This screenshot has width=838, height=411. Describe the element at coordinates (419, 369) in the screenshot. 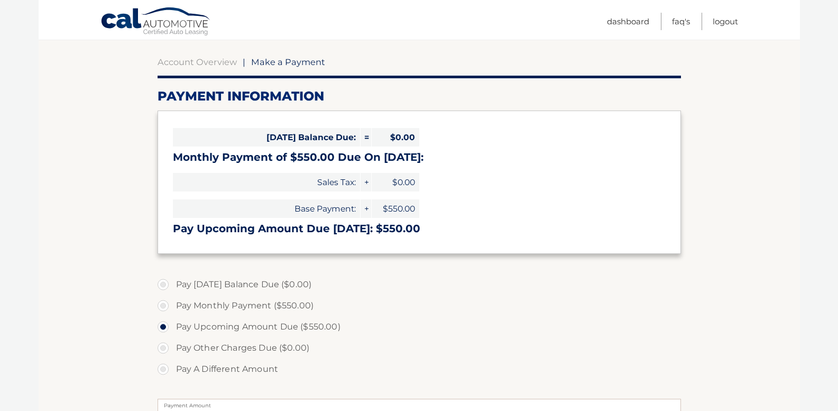

I see `label: Pay A Different Amount` at that location.